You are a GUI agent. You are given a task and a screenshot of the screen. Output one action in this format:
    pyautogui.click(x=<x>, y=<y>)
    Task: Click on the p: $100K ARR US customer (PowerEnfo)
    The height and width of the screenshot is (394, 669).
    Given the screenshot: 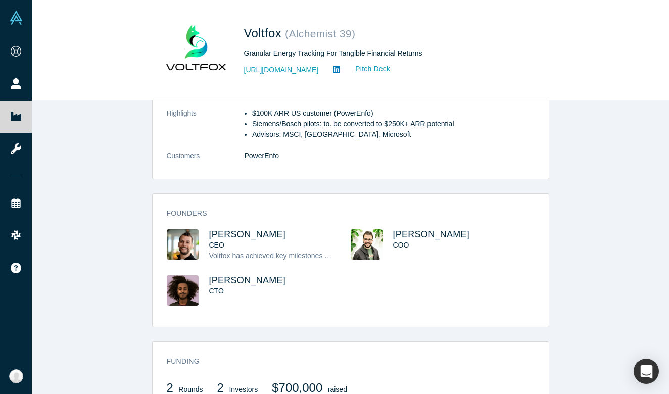 What is the action you would take?
    pyautogui.click(x=393, y=113)
    